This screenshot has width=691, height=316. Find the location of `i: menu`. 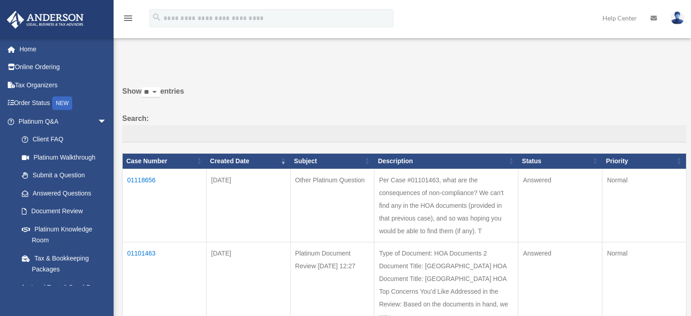

i: menu is located at coordinates (128, 18).